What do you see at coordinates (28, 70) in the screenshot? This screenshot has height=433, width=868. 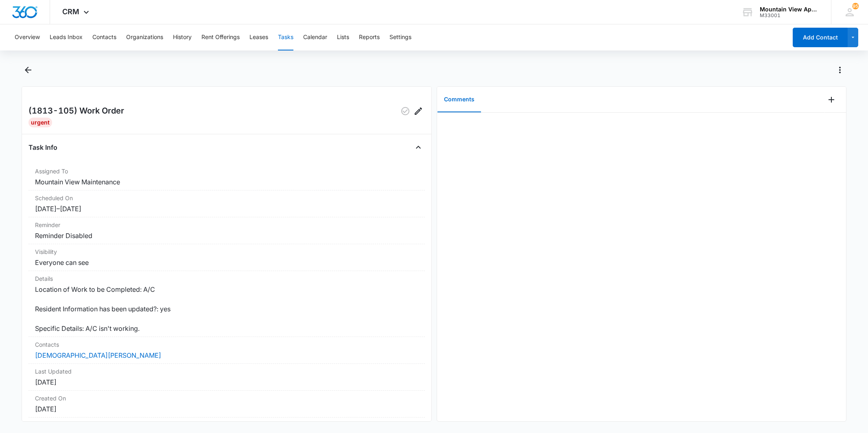 I see `button: Back` at bounding box center [28, 70].